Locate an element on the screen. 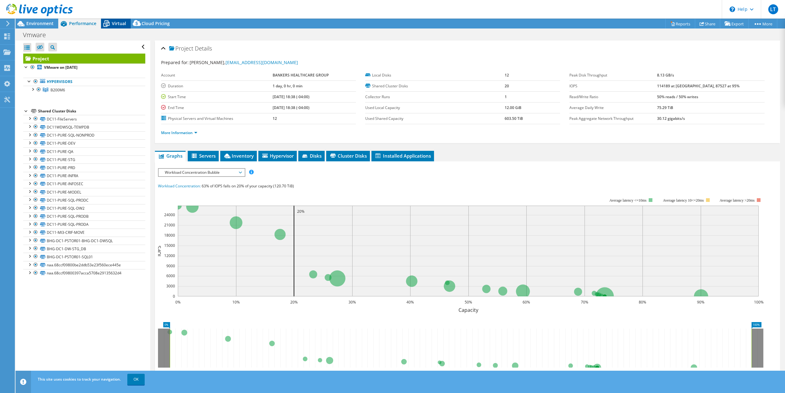  a: Reports is located at coordinates (681, 24).